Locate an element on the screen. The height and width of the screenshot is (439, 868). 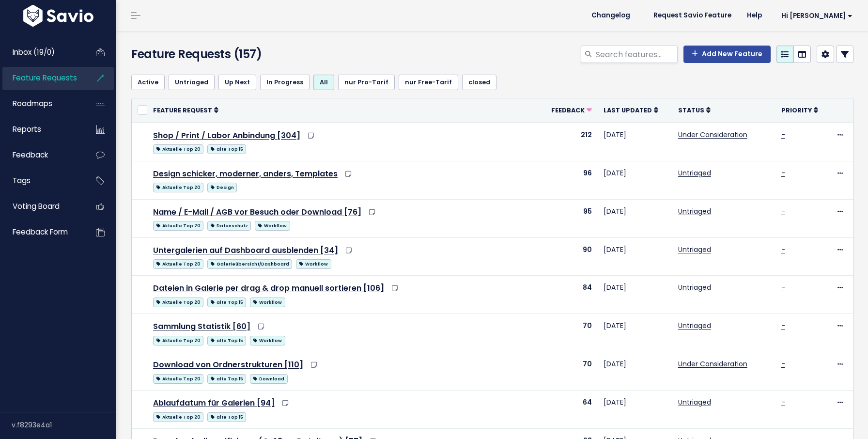
span: Roadmaps is located at coordinates (33, 103).